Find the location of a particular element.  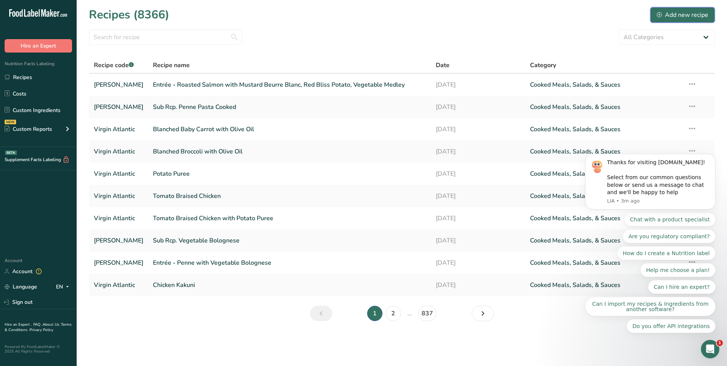

a: Next page is located at coordinates (483, 313).